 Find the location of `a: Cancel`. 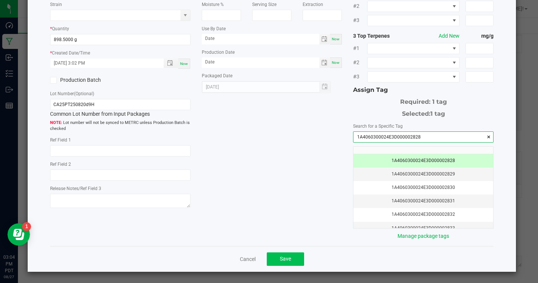

a: Cancel is located at coordinates (248, 259).